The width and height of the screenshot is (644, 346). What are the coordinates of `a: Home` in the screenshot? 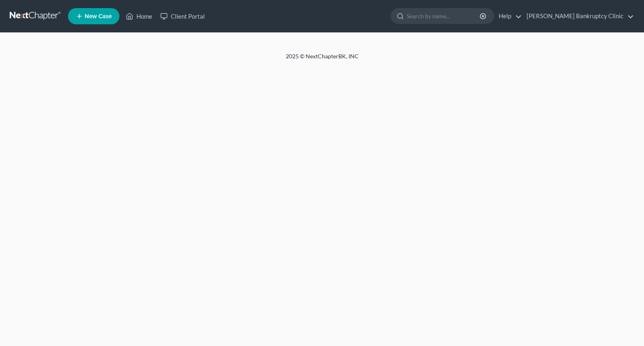 It's located at (139, 16).